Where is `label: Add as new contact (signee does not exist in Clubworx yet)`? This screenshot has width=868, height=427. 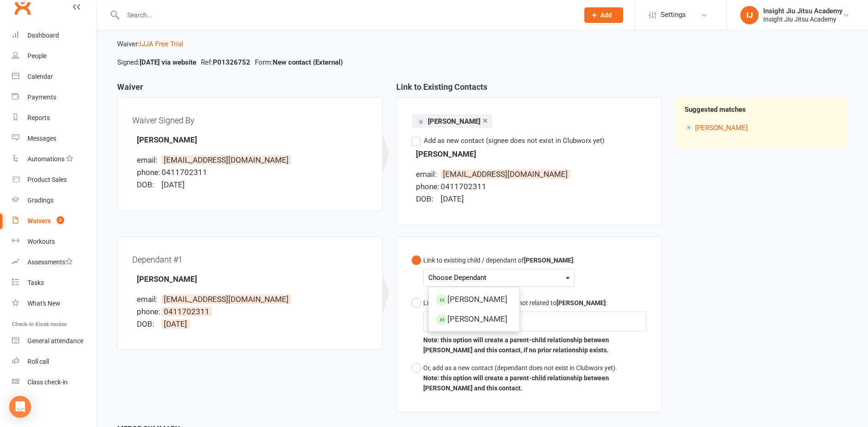 label: Add as new contact (signee does not exist in Clubworx yet) is located at coordinates (508, 140).